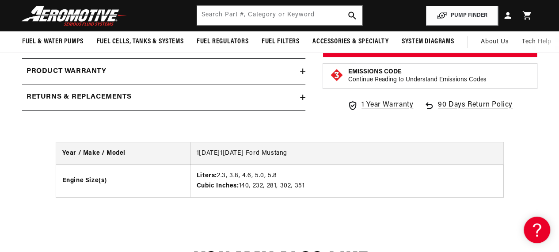  I want to click on img: Aeromotive, so click(74, 15).